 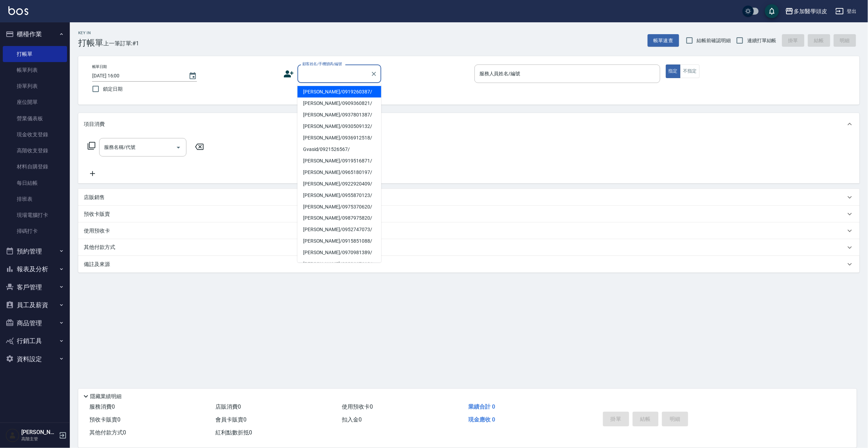 What do you see at coordinates (481, 420) in the screenshot?
I see `span: 現金應收 0` at bounding box center [481, 420].